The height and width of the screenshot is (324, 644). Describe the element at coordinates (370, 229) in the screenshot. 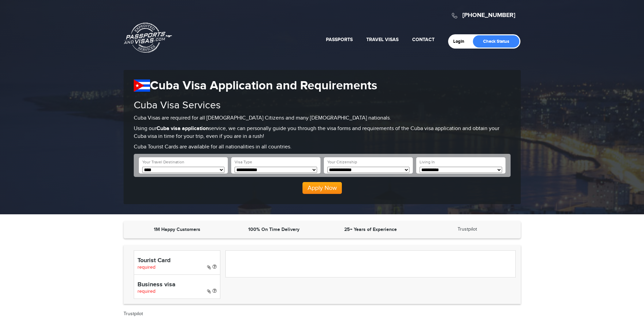

I see `strong: 25+ Years of Experience` at that location.